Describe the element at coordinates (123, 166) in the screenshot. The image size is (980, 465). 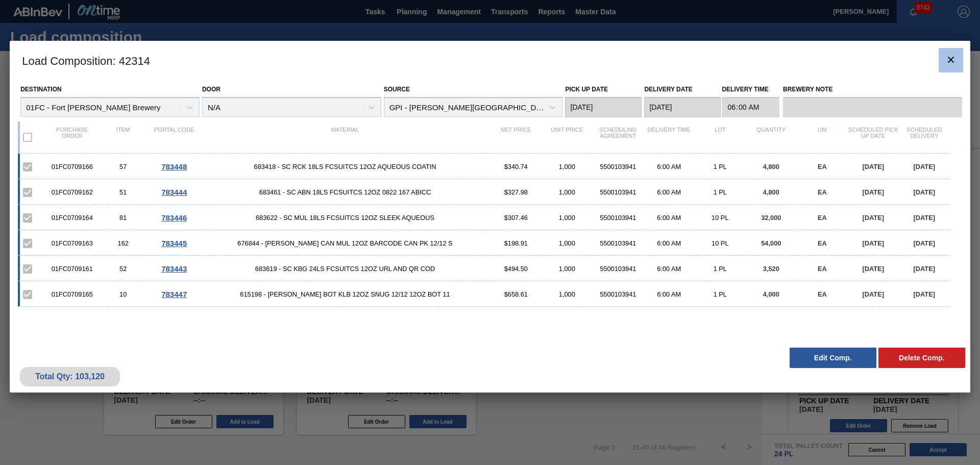
I see `div: 57` at that location.